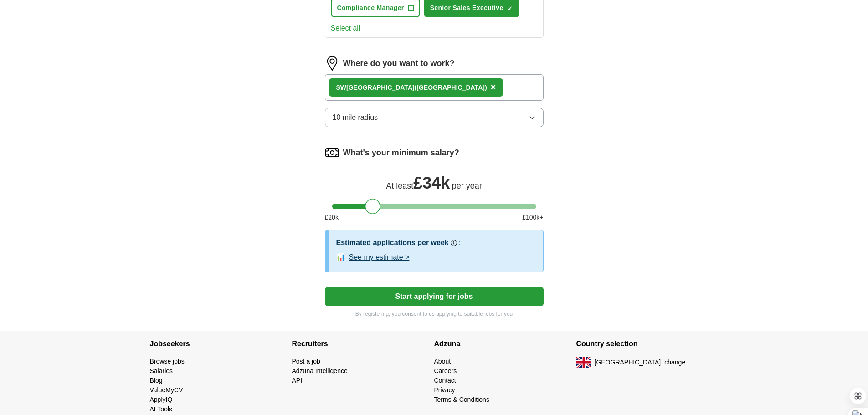 The width and height of the screenshot is (868, 415). What do you see at coordinates (161, 400) in the screenshot?
I see `a: ApplyIQ` at bounding box center [161, 400].